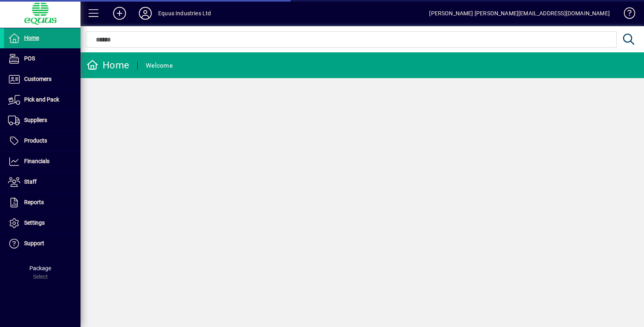 The height and width of the screenshot is (327, 644). I want to click on a: Customers, so click(42, 79).